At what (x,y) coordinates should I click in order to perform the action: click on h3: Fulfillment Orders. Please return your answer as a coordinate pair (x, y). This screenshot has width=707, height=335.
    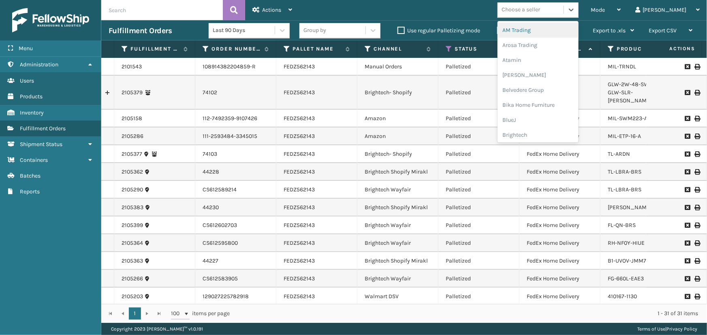
    Looking at the image, I should click on (140, 31).